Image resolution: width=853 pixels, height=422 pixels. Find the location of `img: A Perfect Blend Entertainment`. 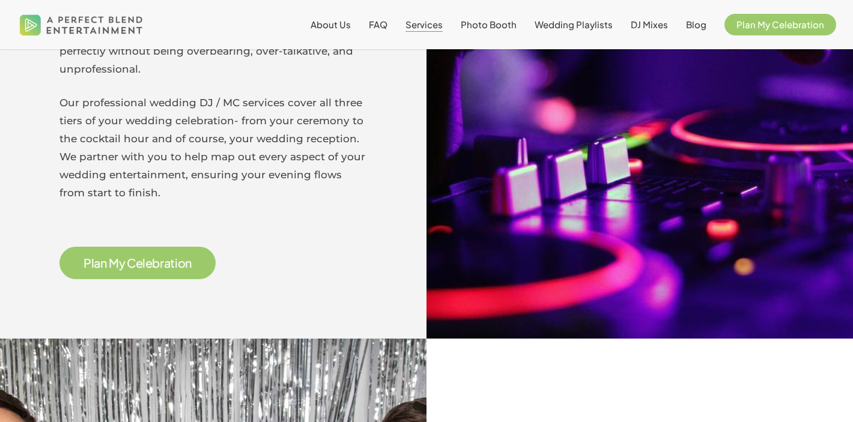

img: A Perfect Blend Entertainment is located at coordinates (81, 25).